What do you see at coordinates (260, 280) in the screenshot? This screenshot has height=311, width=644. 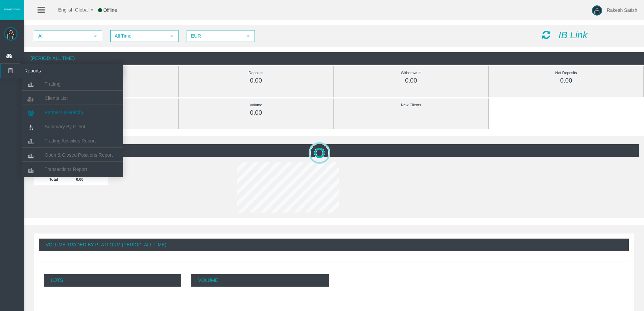 I see `p: Volume` at bounding box center [260, 280].